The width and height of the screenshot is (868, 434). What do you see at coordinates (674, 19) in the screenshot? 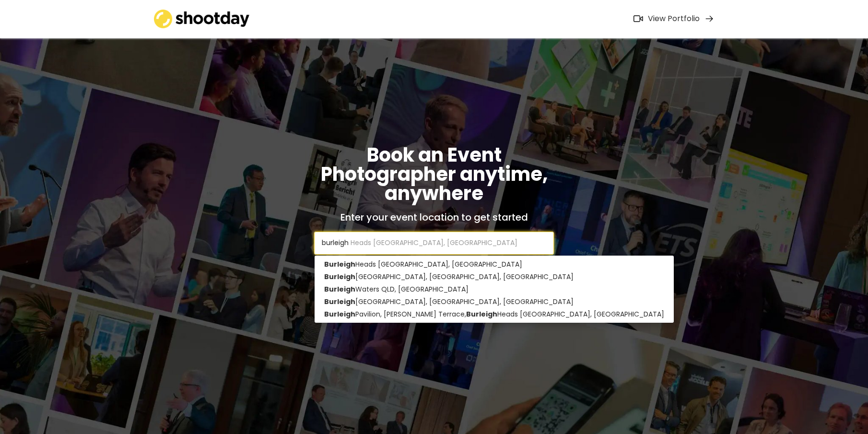
I see `div: View Portfolio` at bounding box center [674, 19].